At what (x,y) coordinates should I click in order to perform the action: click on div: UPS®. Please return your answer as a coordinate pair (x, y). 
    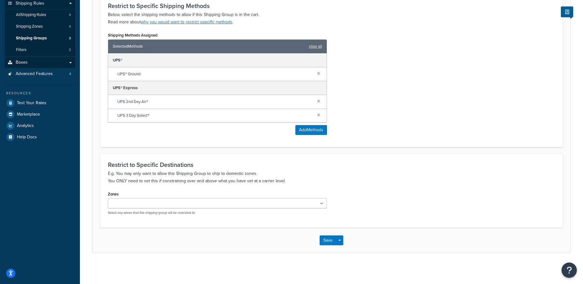
    Looking at the image, I should click on (217, 60).